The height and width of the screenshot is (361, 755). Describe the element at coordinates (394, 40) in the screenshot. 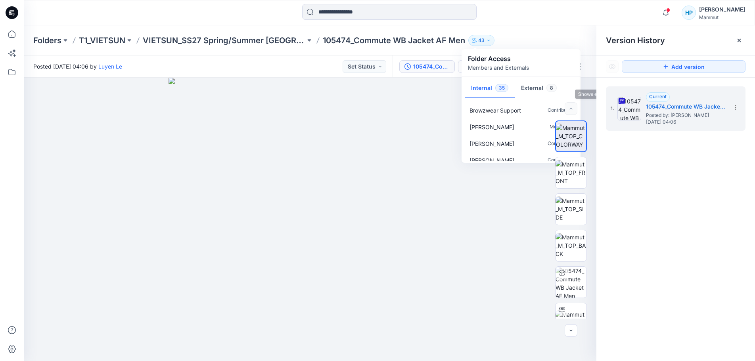

I see `p: 105474_Commute WB Jacket AF Men` at that location.